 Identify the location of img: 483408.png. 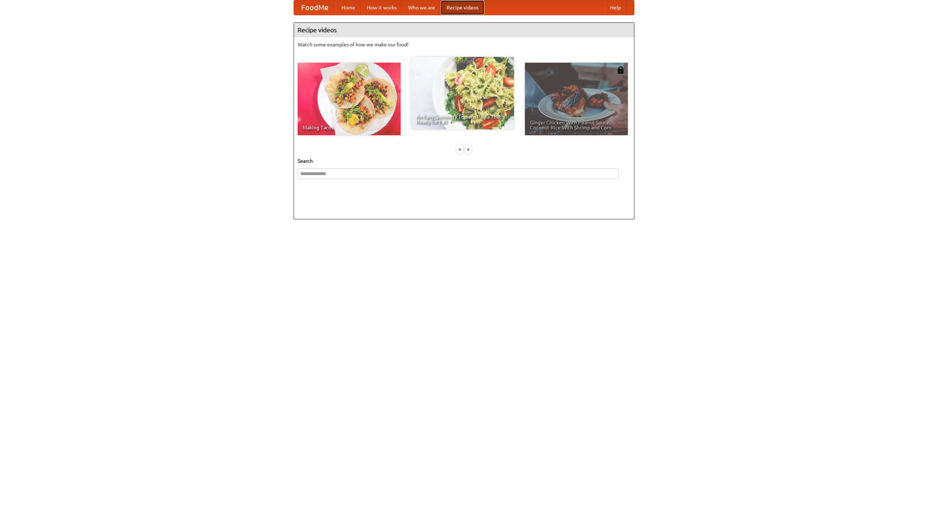
(621, 70).